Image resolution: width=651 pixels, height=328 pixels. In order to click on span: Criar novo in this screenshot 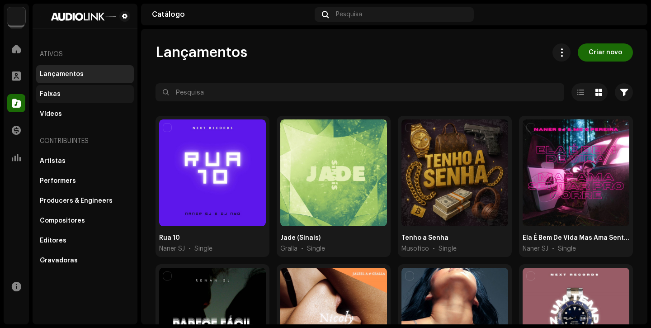, I will do `click(606, 52)`.